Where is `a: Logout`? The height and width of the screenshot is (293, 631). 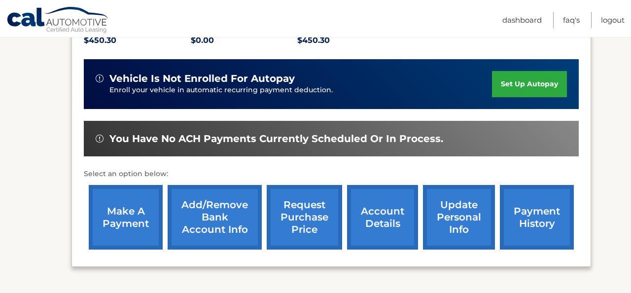
a: Logout is located at coordinates (613, 20).